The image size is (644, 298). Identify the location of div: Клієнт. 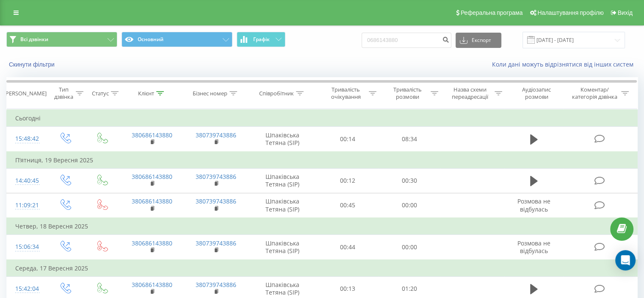
(146, 93).